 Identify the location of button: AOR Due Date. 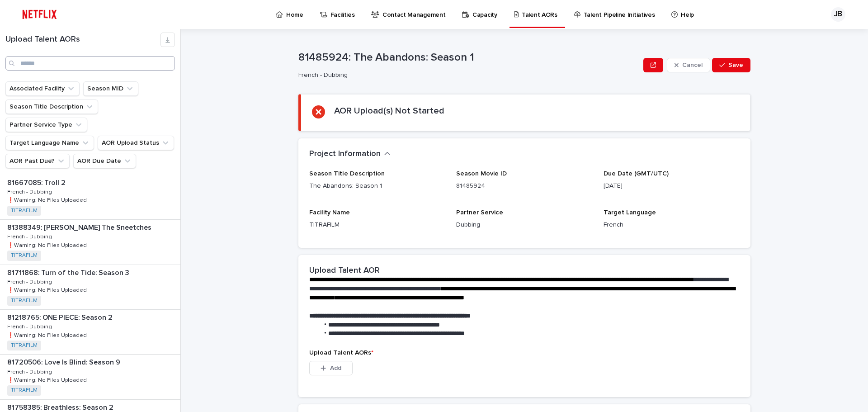
(104, 161).